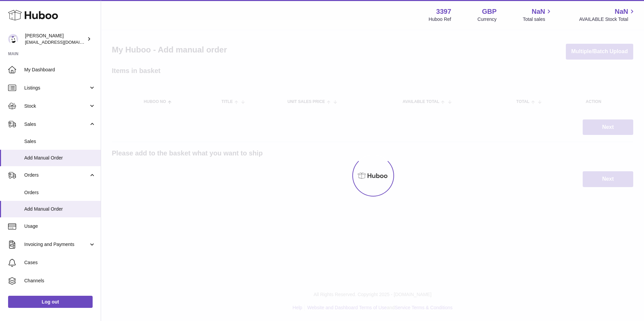 This screenshot has height=321, width=644. I want to click on a: NaN Total sales, so click(538, 15).